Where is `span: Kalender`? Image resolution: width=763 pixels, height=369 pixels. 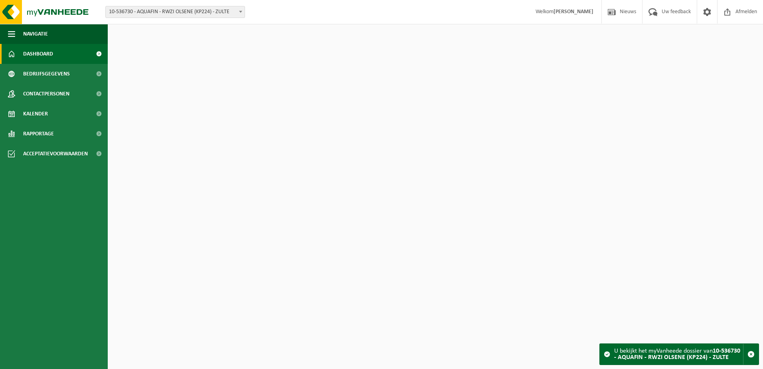
span: Kalender is located at coordinates (36, 114).